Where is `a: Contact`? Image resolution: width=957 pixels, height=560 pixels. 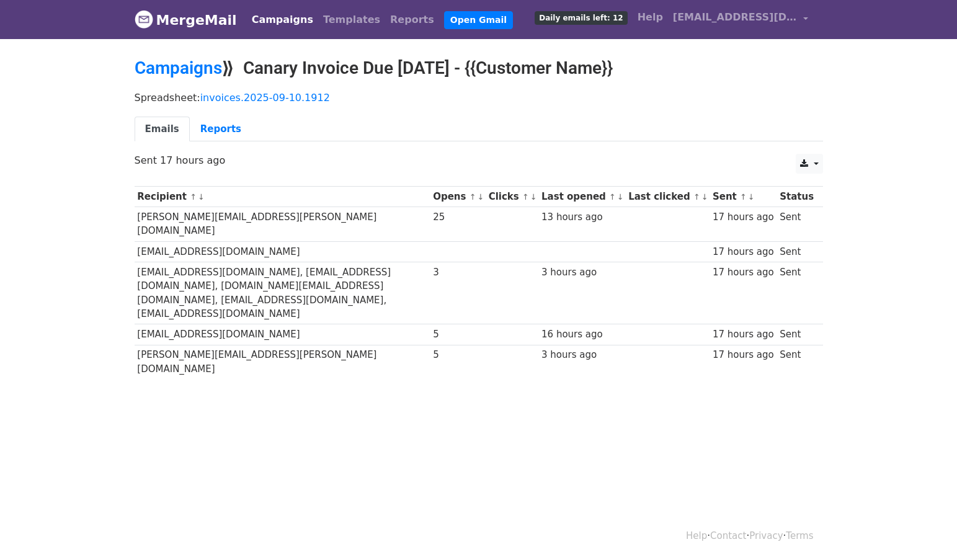
a: Contact is located at coordinates (728, 535).